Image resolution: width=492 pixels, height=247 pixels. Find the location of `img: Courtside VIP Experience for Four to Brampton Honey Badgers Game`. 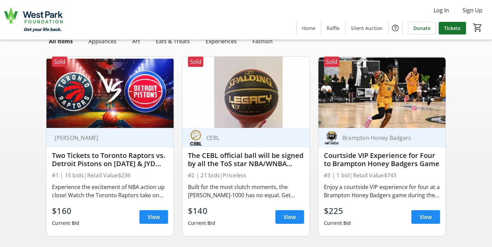

img: Courtside VIP Experience for Four to Brampton Honey Badgers Game is located at coordinates (382, 92).